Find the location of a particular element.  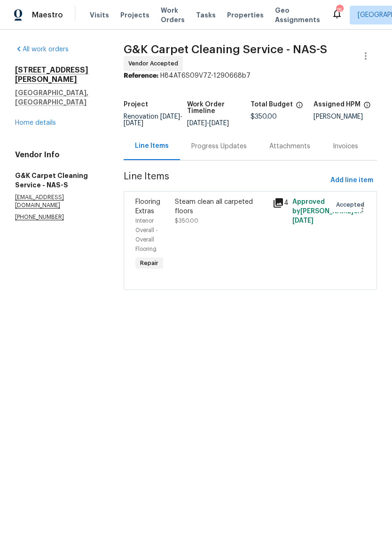

h4: Vendor Info is located at coordinates (58, 155).